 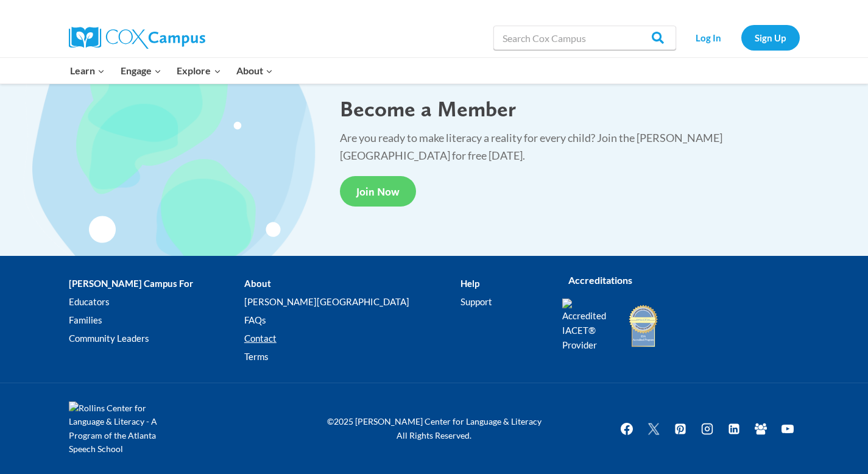 What do you see at coordinates (157, 302) in the screenshot?
I see `a: Educators` at bounding box center [157, 302].